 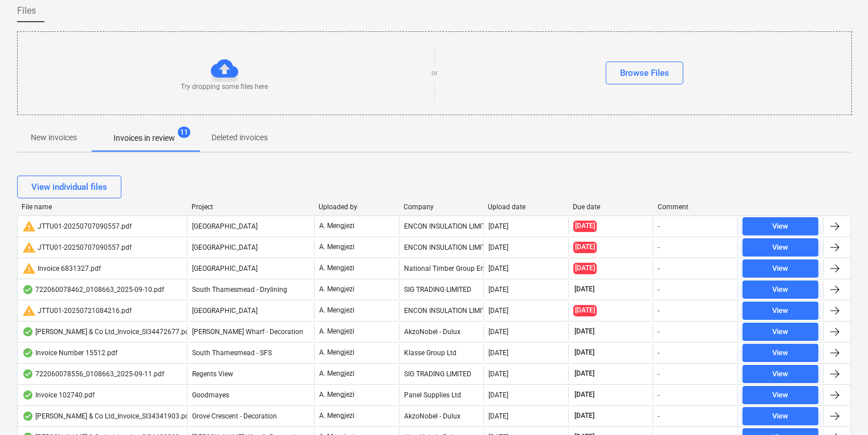 I want to click on p: Deleted invoices, so click(x=239, y=138).